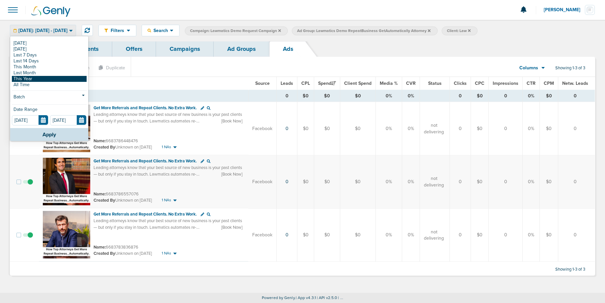  Describe the element at coordinates (549, 83) in the screenshot. I see `span: CPM` at that location.